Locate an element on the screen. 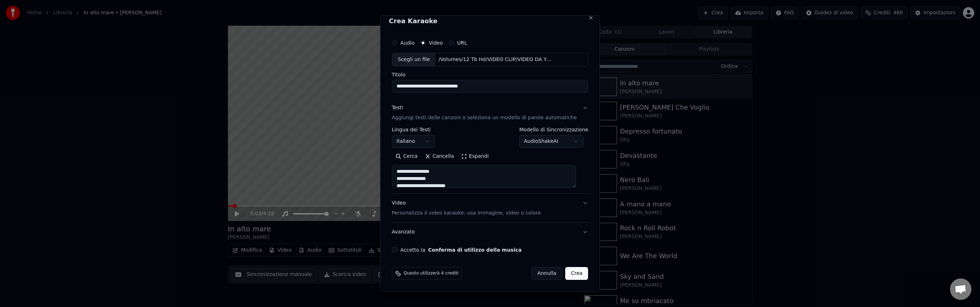  h2: Crea Karaoke is located at coordinates (490, 21).